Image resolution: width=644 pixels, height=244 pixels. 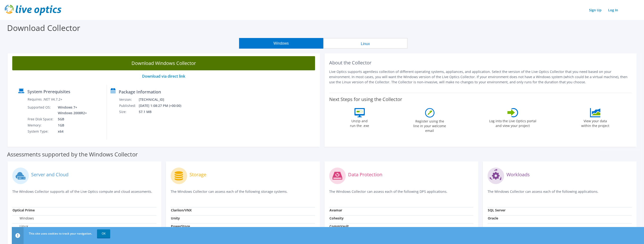 I want to click on a: Sign Up, so click(x=595, y=10).